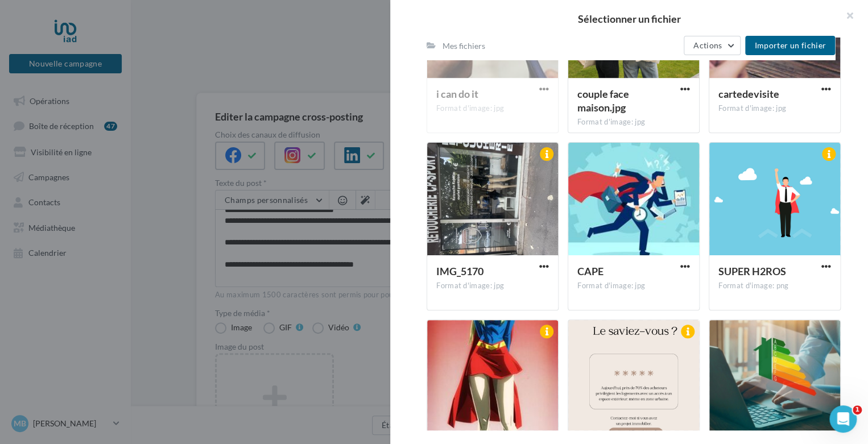  I want to click on button: Importer un fichier, so click(790, 46).